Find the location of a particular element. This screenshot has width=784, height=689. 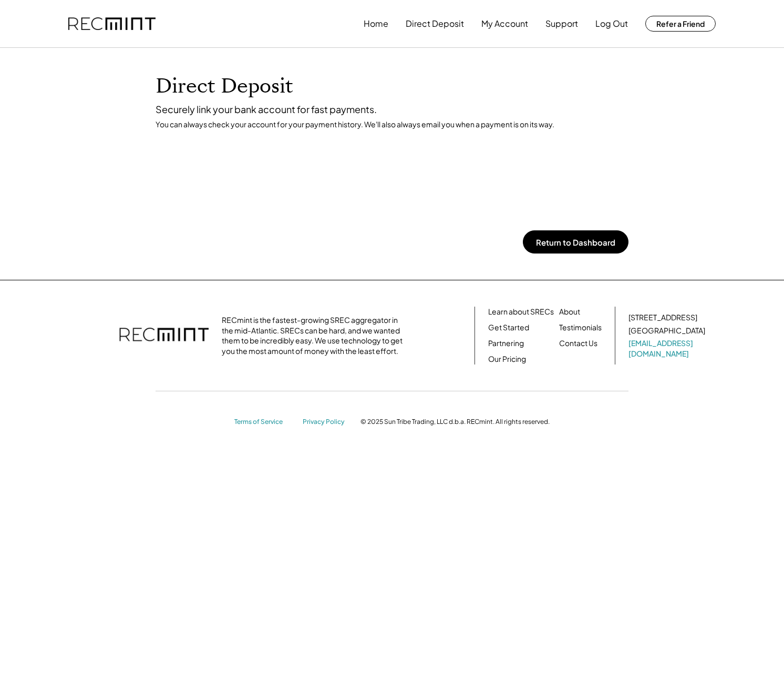

button: My Account is located at coordinates (504, 24).